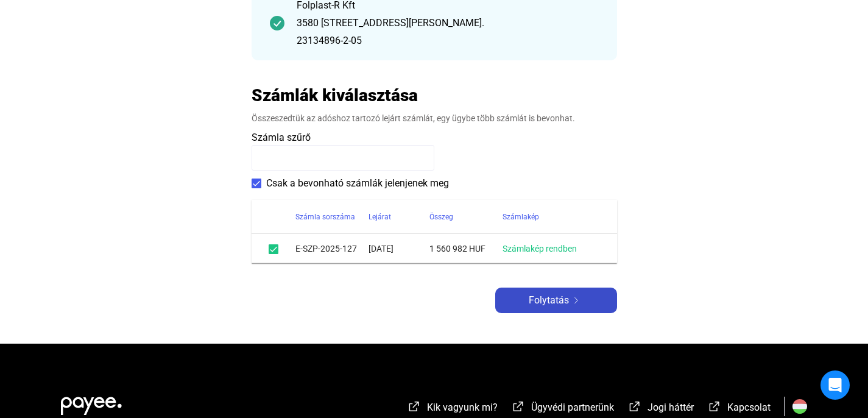 Image resolution: width=868 pixels, height=418 pixels. What do you see at coordinates (835, 385) in the screenshot?
I see `div: Open Intercom Messenger` at bounding box center [835, 385].